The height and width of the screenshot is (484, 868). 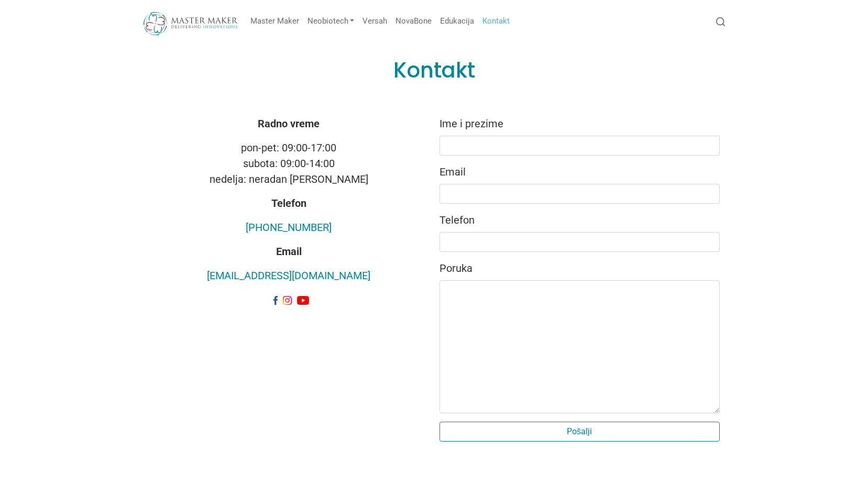 I want to click on a: Edukacija, so click(x=457, y=21).